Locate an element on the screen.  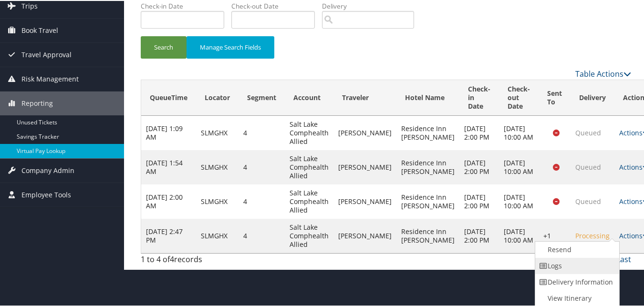
span: Book Travel is located at coordinates (39, 30).